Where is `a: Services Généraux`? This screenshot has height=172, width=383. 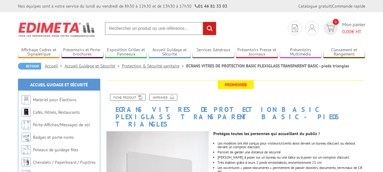 a: Services Généraux is located at coordinates (214, 52).